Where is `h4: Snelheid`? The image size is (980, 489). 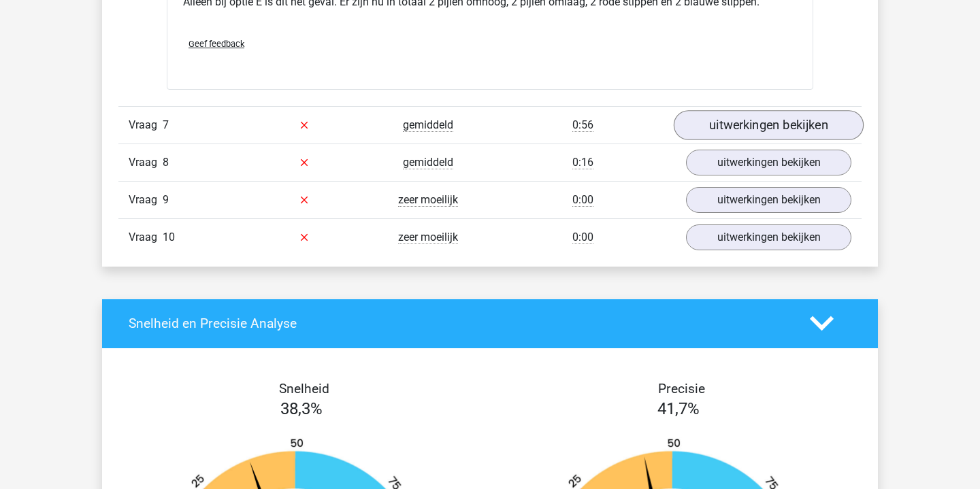
h4: Snelheid is located at coordinates (304, 388).